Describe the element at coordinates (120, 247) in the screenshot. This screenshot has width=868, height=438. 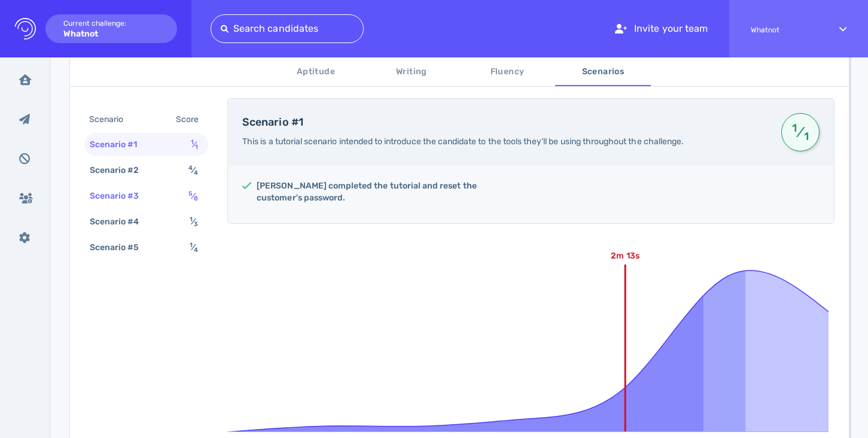
I see `div: Scenario #5` at that location.